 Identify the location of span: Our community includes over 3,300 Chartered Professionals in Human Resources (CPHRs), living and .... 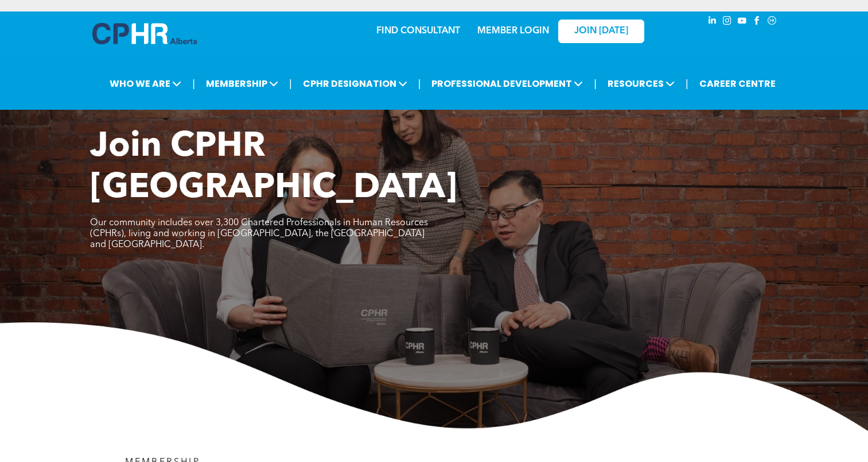
(259, 234).